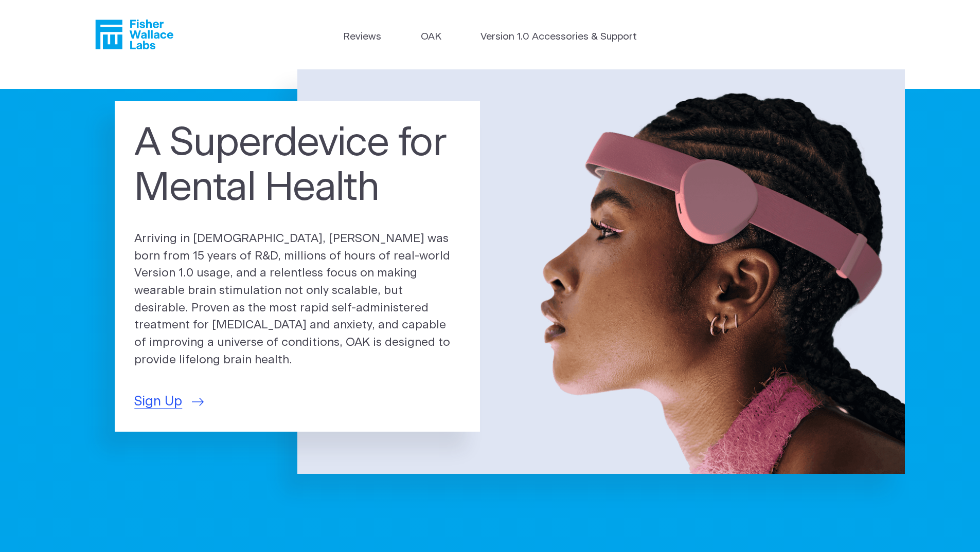 The height and width of the screenshot is (555, 980). I want to click on a: Reviews, so click(362, 37).